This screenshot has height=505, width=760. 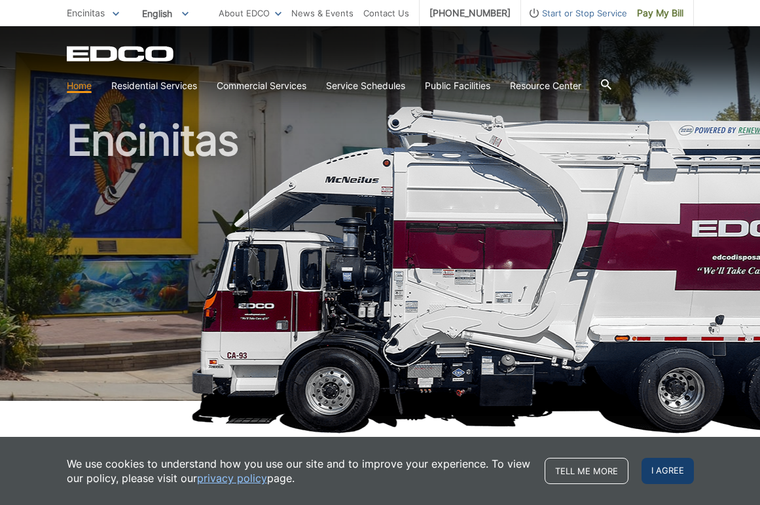 I want to click on a: Home, so click(x=79, y=86).